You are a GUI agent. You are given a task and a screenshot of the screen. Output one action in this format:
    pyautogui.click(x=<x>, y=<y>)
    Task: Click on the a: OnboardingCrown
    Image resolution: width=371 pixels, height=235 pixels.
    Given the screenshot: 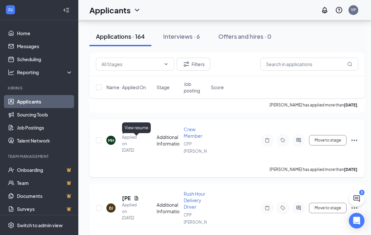 What is the action you would take?
    pyautogui.click(x=45, y=170)
    